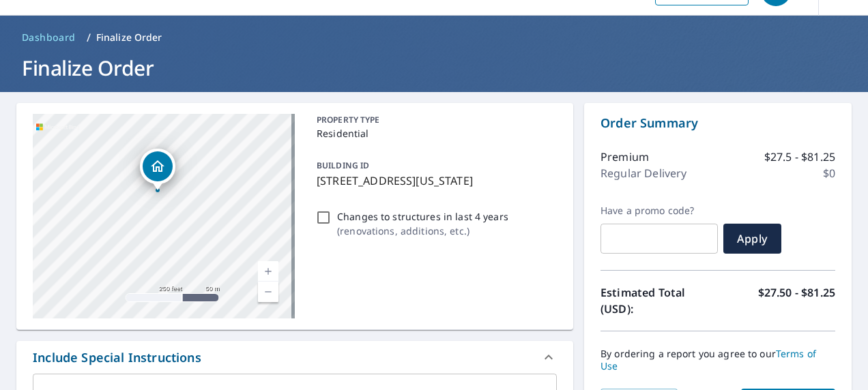 The image size is (868, 390). What do you see at coordinates (434, 120) in the screenshot?
I see `p: PROPERTY TYPE` at bounding box center [434, 120].